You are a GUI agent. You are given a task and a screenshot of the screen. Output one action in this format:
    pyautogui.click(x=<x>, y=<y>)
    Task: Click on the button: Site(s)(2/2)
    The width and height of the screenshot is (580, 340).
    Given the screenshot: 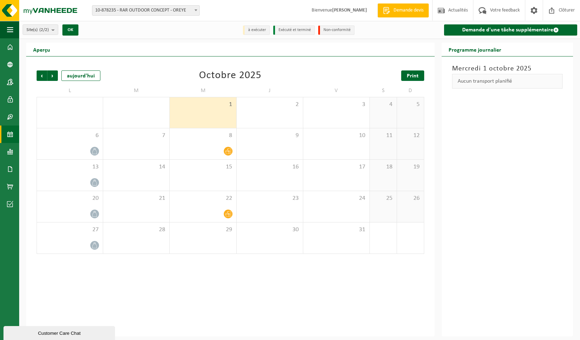 What is the action you would take?
    pyautogui.click(x=40, y=30)
    